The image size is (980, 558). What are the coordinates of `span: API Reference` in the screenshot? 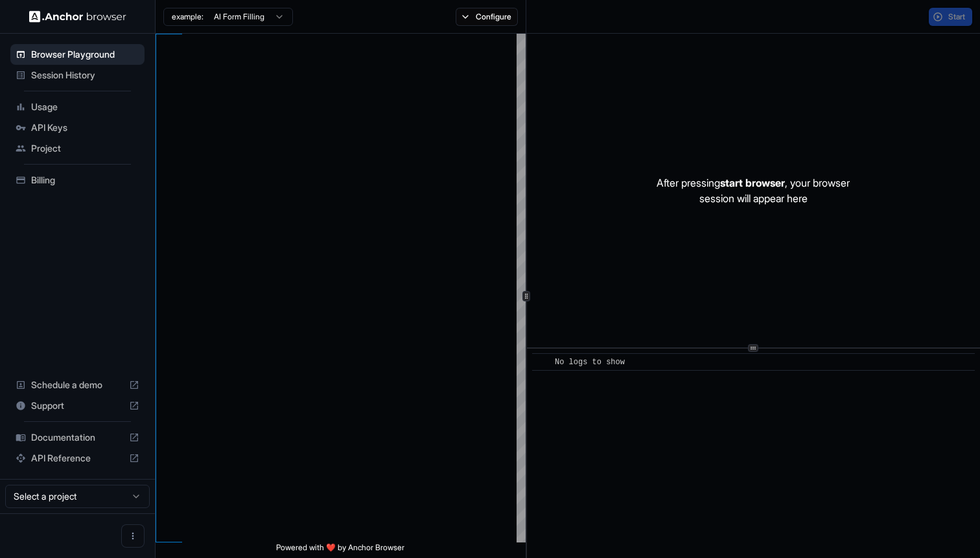 It's located at (77, 458).